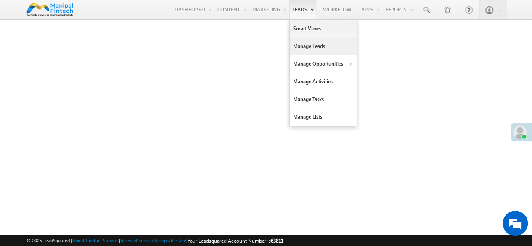 The width and height of the screenshot is (532, 246). What do you see at coordinates (323, 46) in the screenshot?
I see `a: Manage Leads` at bounding box center [323, 46].